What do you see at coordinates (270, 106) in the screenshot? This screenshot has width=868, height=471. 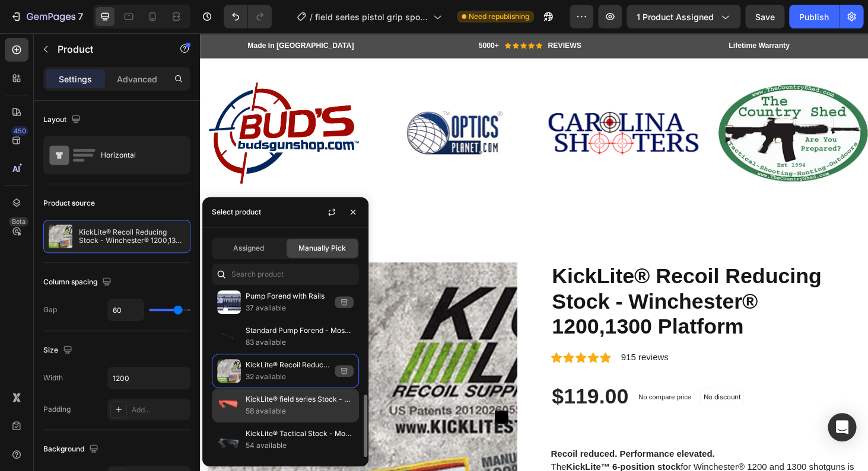 I see `img: gempages_573546625297810322-3079cb1b-2147-4322-bc65-9e6b7fc0fe9a.png` at bounding box center [270, 106].